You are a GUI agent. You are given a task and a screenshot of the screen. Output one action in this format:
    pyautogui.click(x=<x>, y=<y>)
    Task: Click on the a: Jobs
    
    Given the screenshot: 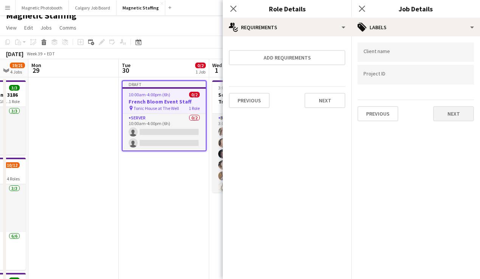 What is the action you would take?
    pyautogui.click(x=46, y=28)
    